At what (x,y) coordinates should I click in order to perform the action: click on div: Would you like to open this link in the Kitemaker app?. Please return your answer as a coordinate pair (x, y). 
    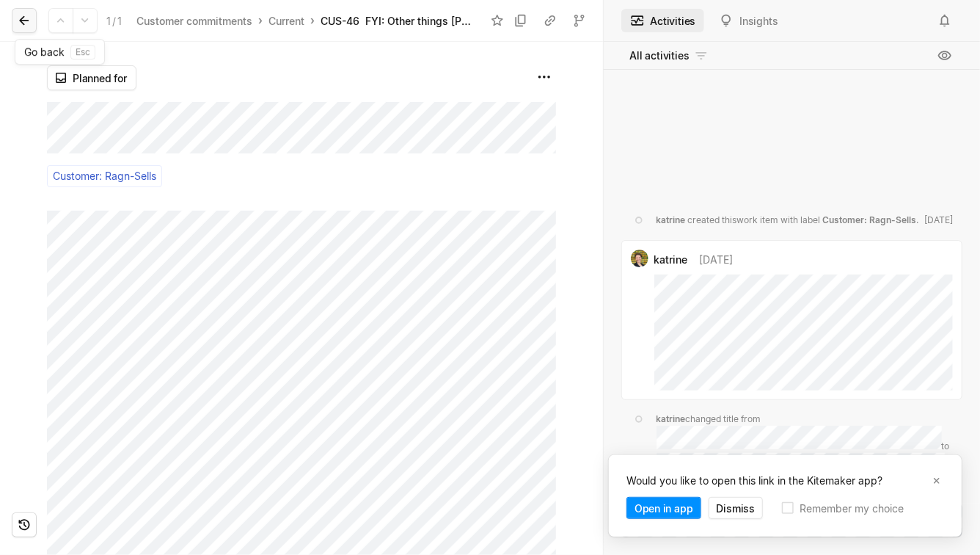
    Looking at the image, I should click on (776, 480).